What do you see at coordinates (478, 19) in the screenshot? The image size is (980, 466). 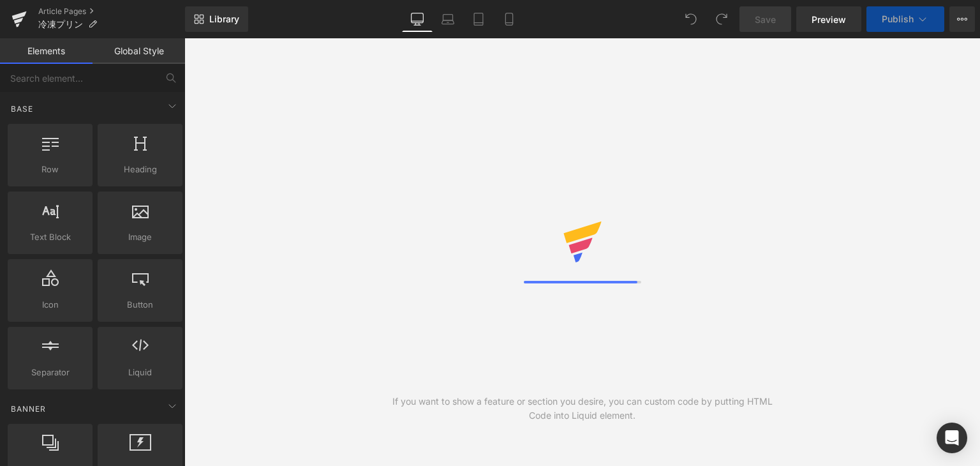 I see `a: Tablet` at bounding box center [478, 19].